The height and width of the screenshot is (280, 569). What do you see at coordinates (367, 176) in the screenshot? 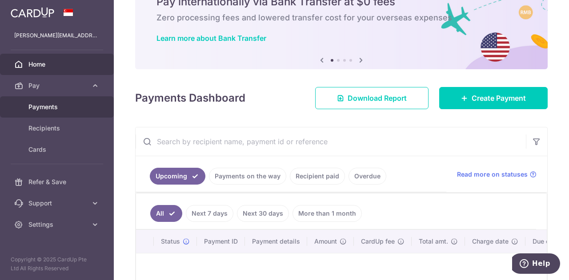
I see `a: Overdue` at bounding box center [367, 176].